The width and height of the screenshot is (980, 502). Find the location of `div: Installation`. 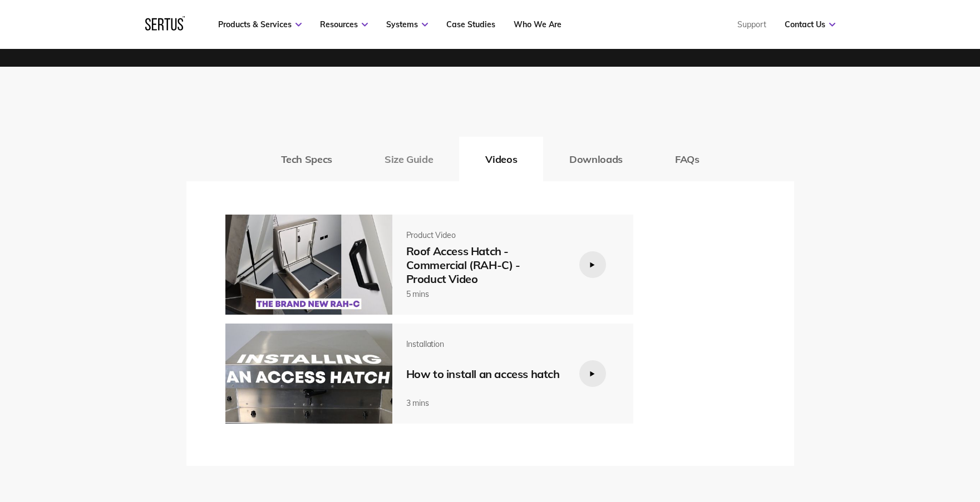

div: Installation is located at coordinates (484, 344).